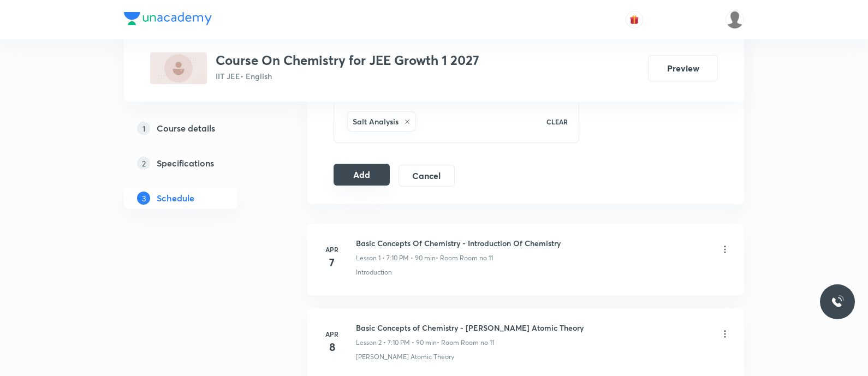  Describe the element at coordinates (837, 302) in the screenshot. I see `img: ttu` at that location.